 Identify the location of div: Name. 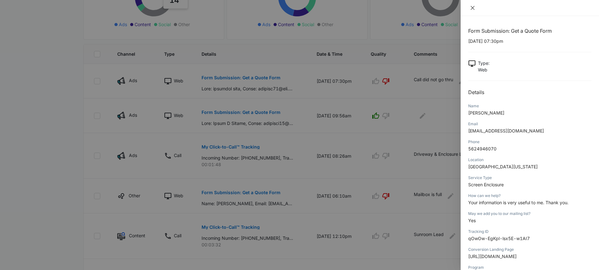
(530, 106).